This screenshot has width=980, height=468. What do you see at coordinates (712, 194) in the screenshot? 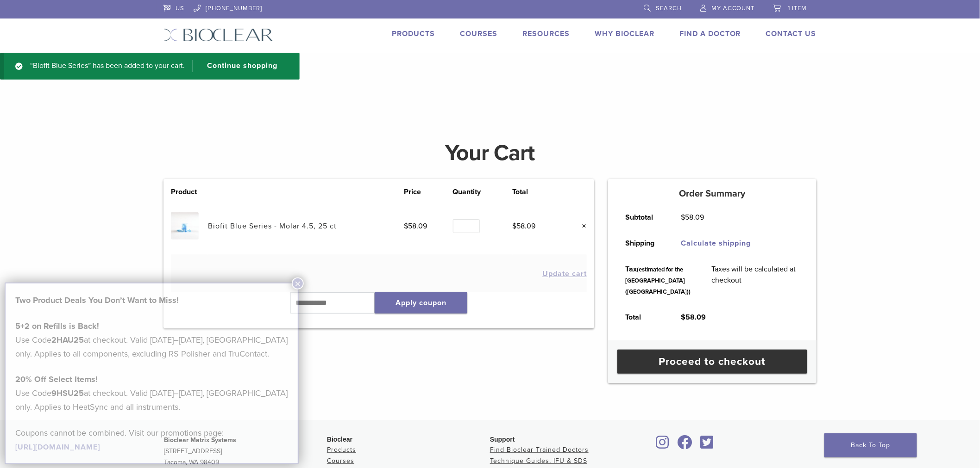
I see `h5: Order Summary` at bounding box center [712, 194].